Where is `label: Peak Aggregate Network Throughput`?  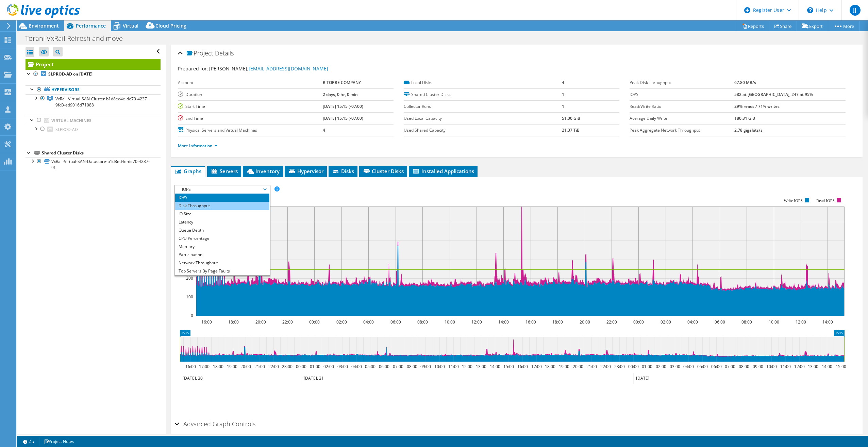 label: Peak Aggregate Network Throughput is located at coordinates (682, 130).